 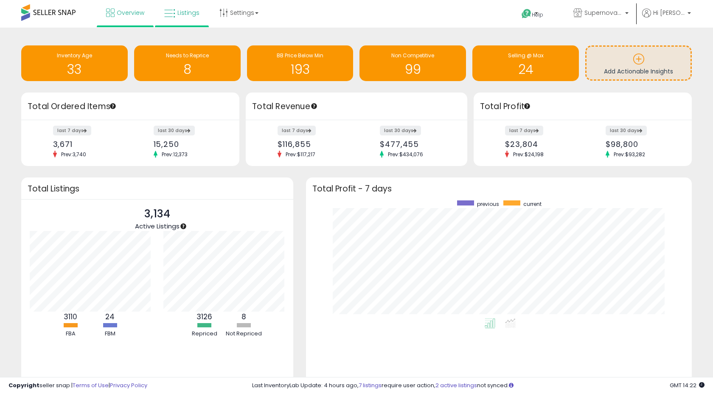 I want to click on b: 8, so click(x=244, y=317).